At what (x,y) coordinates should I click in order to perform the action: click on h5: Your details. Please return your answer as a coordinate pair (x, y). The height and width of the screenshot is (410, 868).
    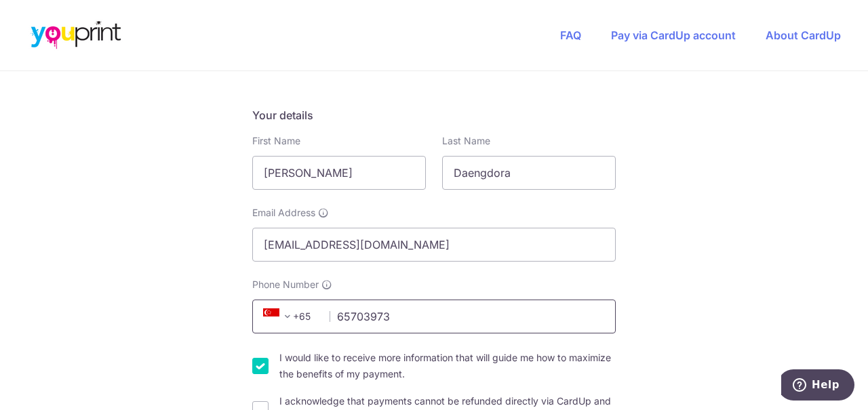
    Looking at the image, I should click on (434, 116).